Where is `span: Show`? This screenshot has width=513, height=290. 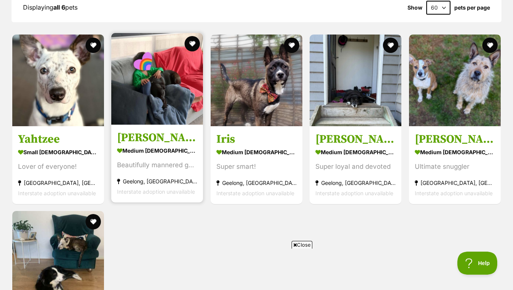 span: Show is located at coordinates (415, 8).